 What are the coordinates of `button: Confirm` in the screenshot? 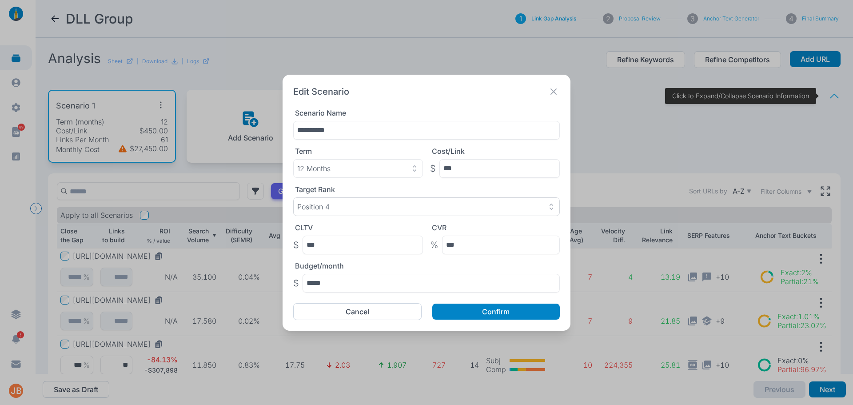 It's located at (496, 311).